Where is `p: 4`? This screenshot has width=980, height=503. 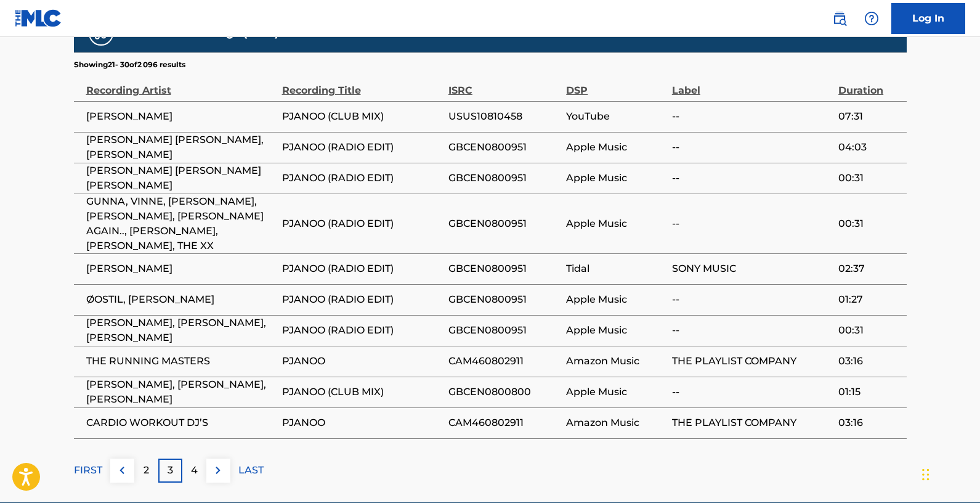
p: 4 is located at coordinates (194, 470).